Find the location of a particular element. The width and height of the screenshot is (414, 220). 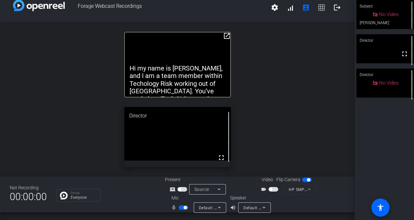

mat-icon: mic_none is located at coordinates (175, 207).